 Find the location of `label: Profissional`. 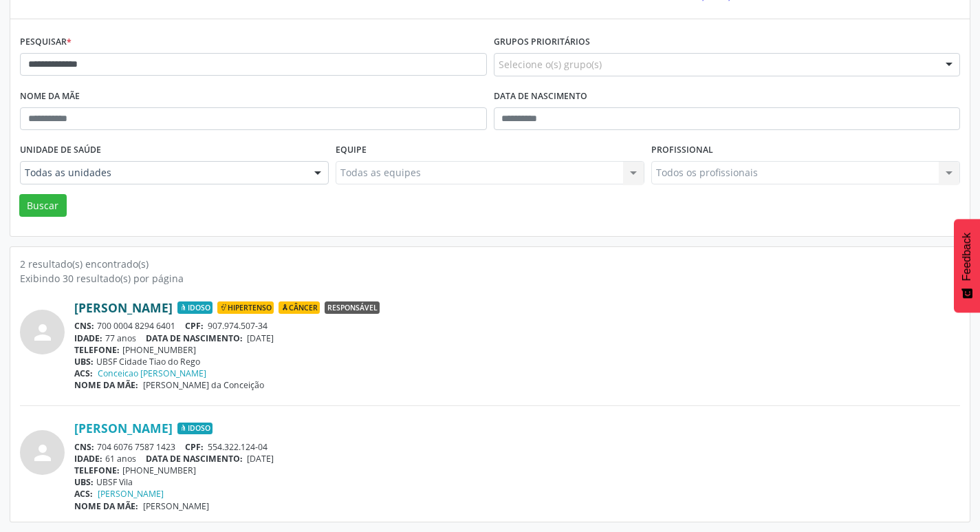

label: Profissional is located at coordinates (682, 150).